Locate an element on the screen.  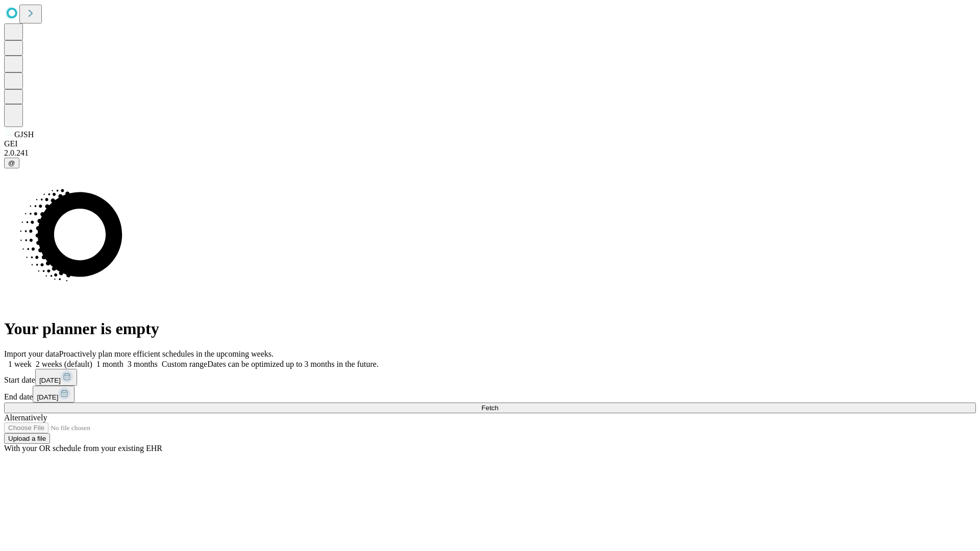
button: Upload a file is located at coordinates (27, 438).